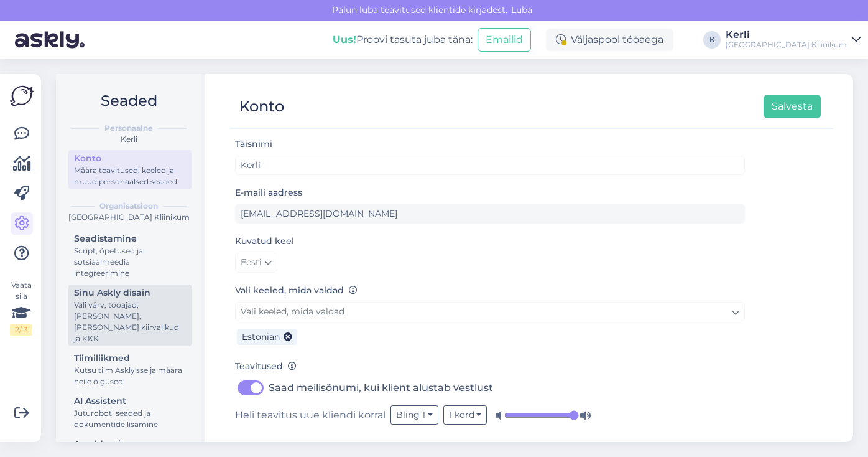  I want to click on input: Sisesta e-maili aadress, so click(490, 214).